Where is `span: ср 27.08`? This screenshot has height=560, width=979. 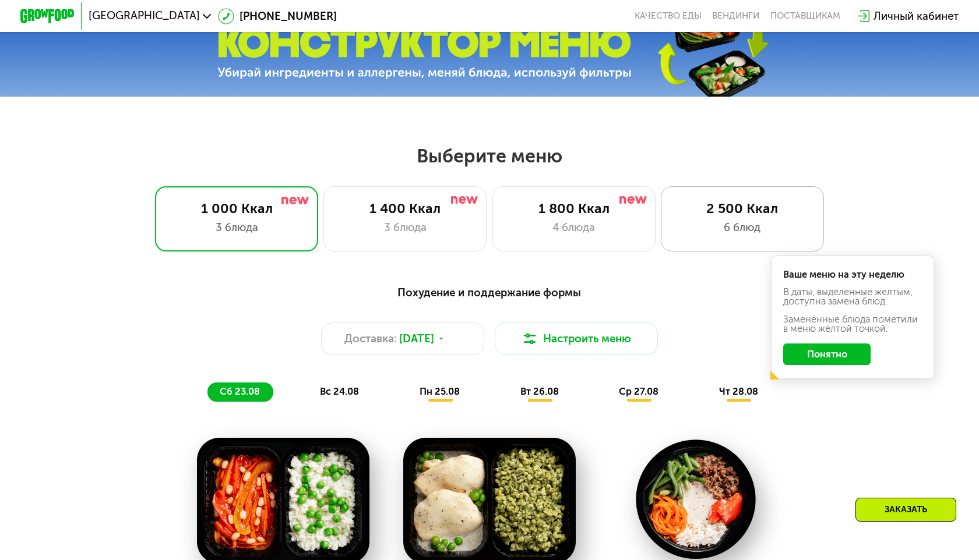 span: ср 27.08 is located at coordinates (639, 391).